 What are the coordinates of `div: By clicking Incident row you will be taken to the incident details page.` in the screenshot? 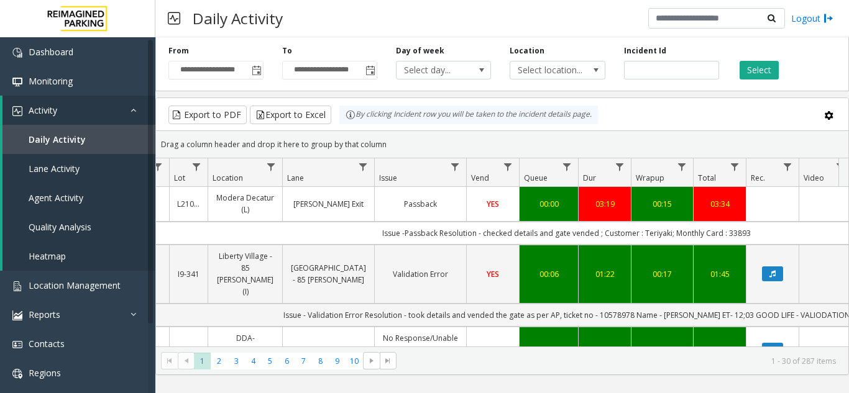 It's located at (469, 115).